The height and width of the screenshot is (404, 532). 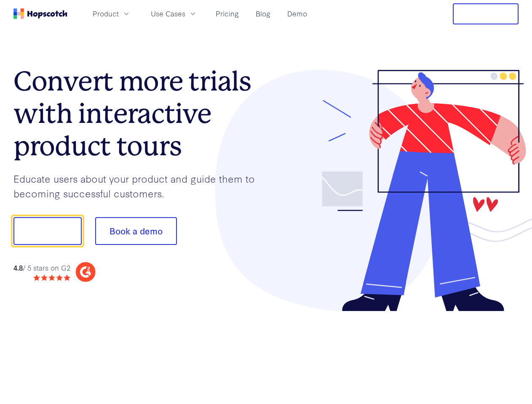 What do you see at coordinates (174, 14) in the screenshot?
I see `button: Use Cases` at bounding box center [174, 14].